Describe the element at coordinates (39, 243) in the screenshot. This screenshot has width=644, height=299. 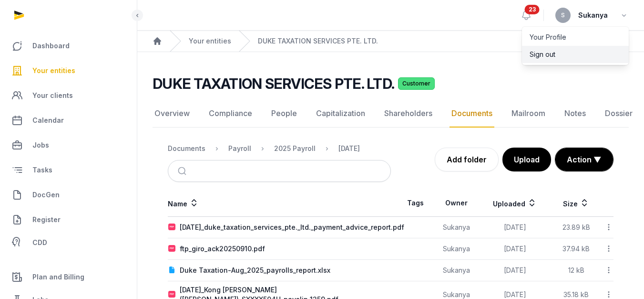
I see `span: CDD` at that location.